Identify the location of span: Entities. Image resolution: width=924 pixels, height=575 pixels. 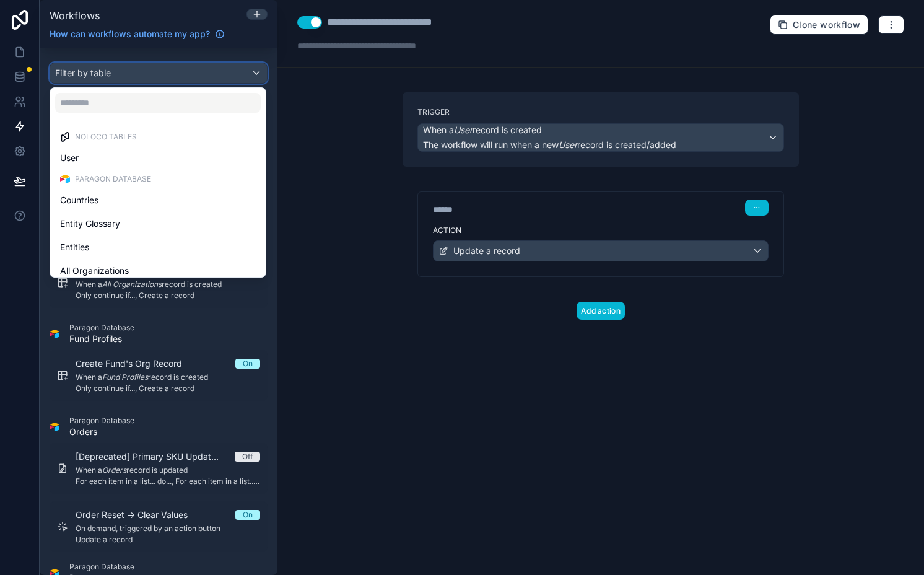
(74, 247).